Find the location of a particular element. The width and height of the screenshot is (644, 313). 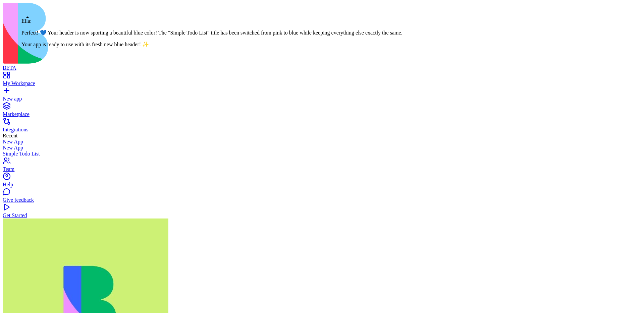

a: Team is located at coordinates (322, 166).